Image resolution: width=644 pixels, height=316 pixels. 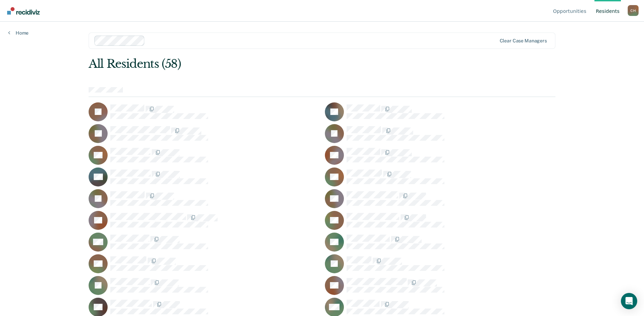 What do you see at coordinates (629, 301) in the screenshot?
I see `div: Open Intercom Messenger` at bounding box center [629, 301].